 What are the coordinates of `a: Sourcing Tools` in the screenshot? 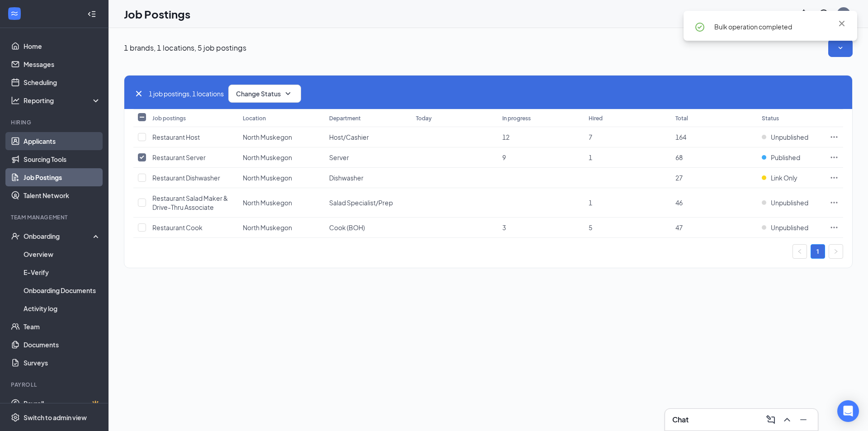 It's located at (62, 159).